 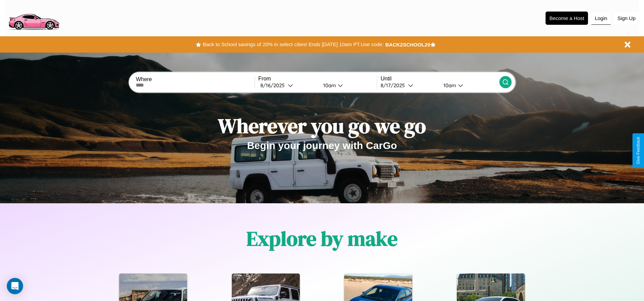 I want to click on label: Where, so click(x=195, y=79).